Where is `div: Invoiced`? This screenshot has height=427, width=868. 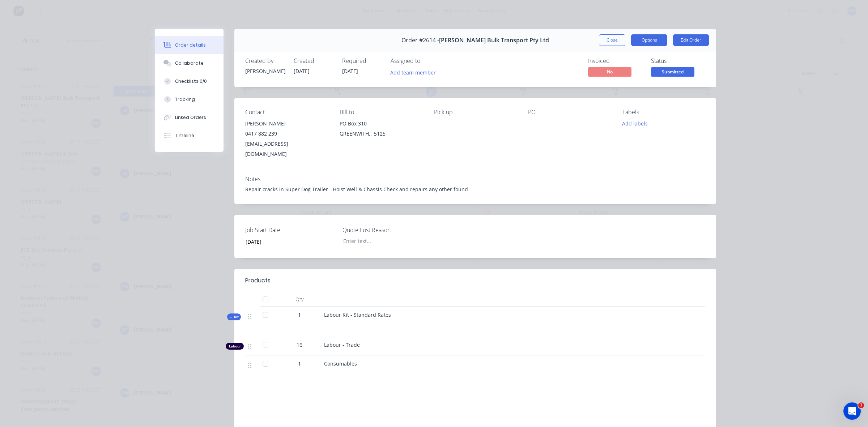 div: Invoiced is located at coordinates (615, 61).